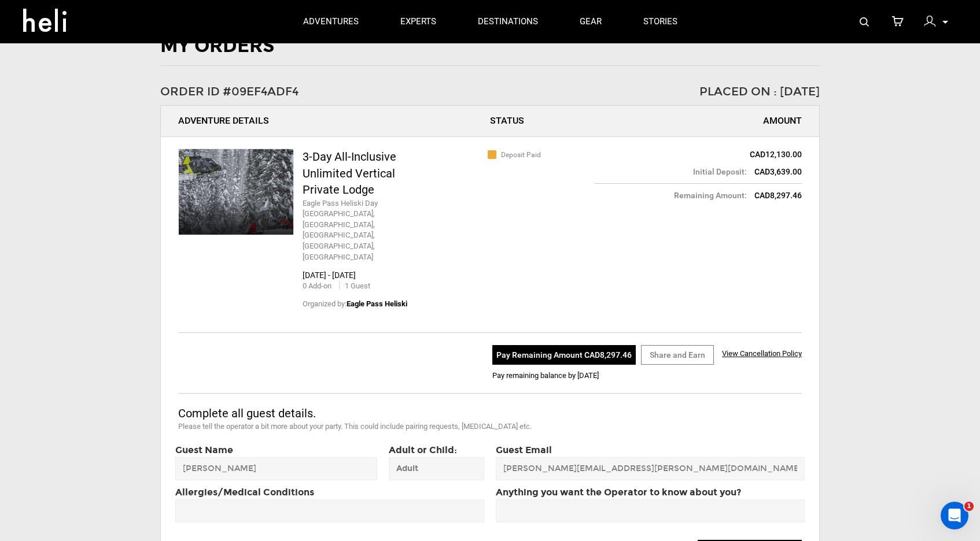 The height and width of the screenshot is (541, 980). I want to click on div: Deposit Paid, so click(542, 154).